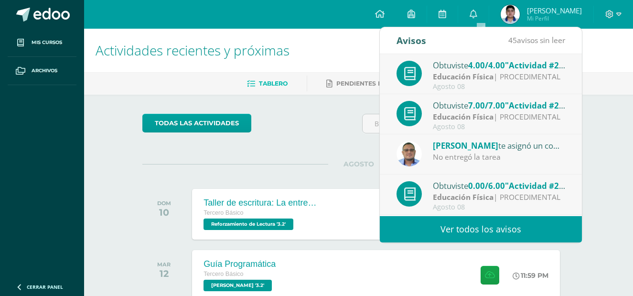  What do you see at coordinates (486, 65) in the screenshot?
I see `span: 4.00/4.00` at bounding box center [486, 65].